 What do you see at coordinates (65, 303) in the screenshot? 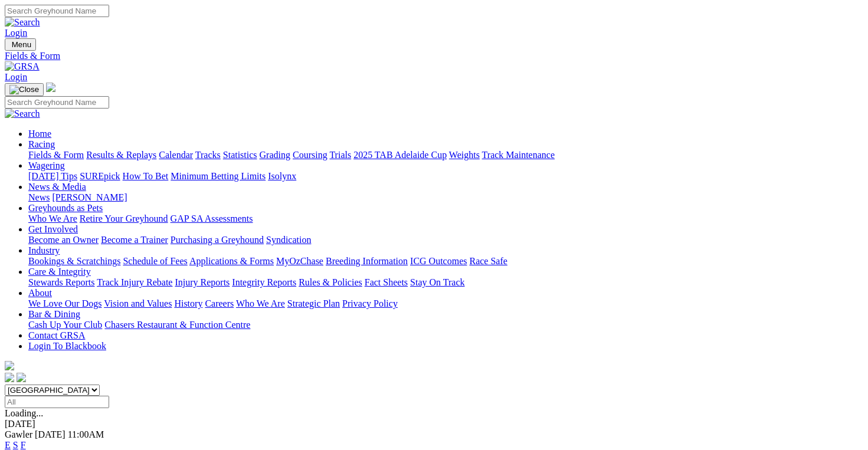
I see `a: We Love Our Dogs` at bounding box center [65, 303].